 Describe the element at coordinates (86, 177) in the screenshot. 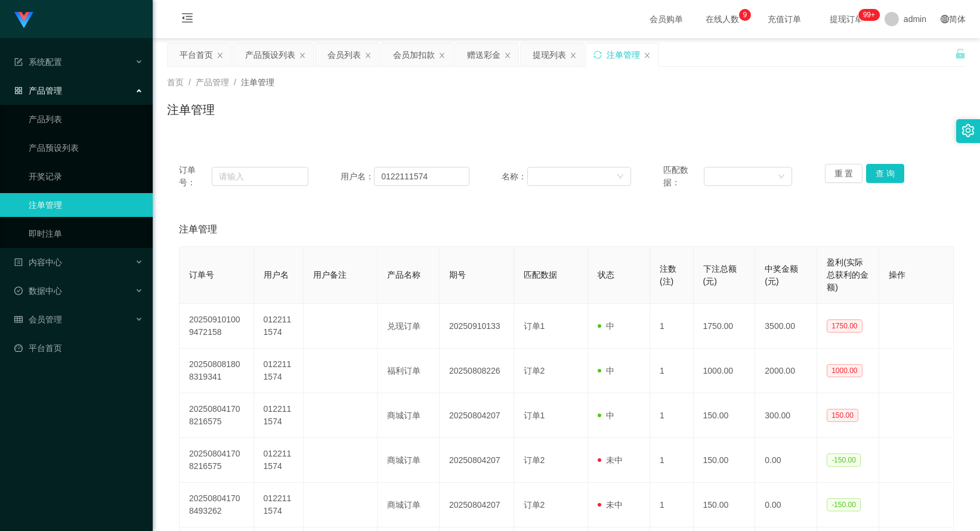

I see `a: 开奖记录` at that location.